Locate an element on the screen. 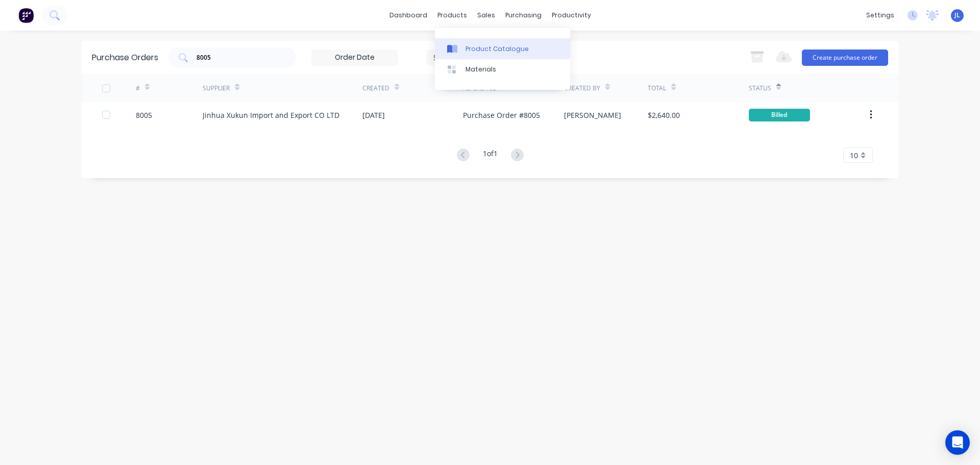 The height and width of the screenshot is (465, 980). div: 5 Statuses is located at coordinates (470, 57).